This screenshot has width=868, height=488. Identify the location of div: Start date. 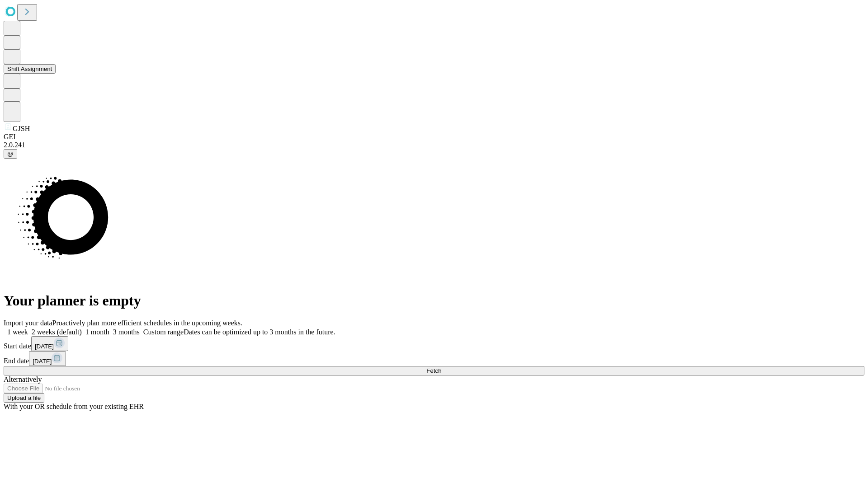
(434, 343).